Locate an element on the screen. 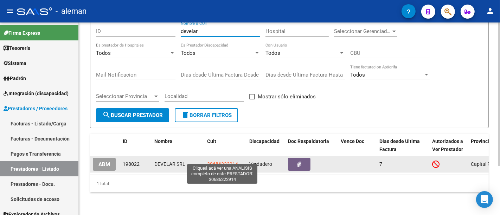  span: Buscar Prestador is located at coordinates (133, 115).